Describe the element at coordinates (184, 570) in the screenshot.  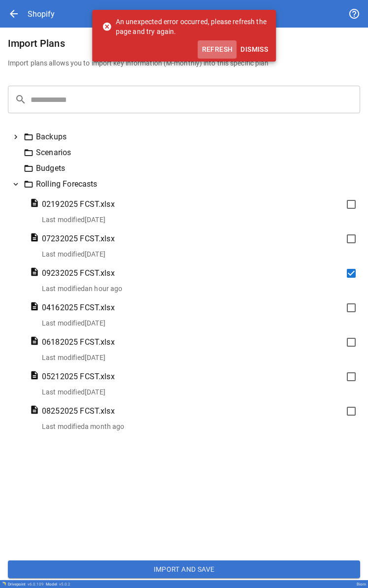
I see `button: Import and Save` at that location.